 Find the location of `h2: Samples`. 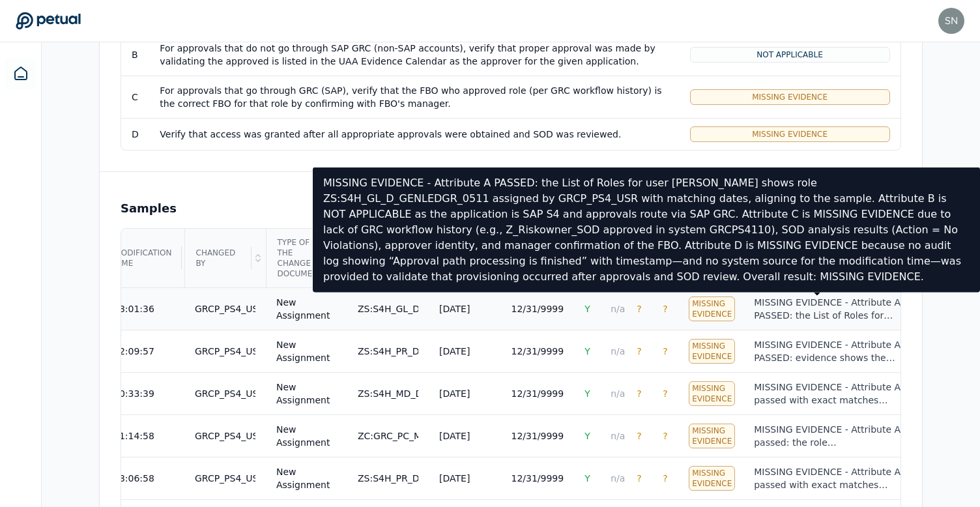

h2: Samples is located at coordinates (148, 208).